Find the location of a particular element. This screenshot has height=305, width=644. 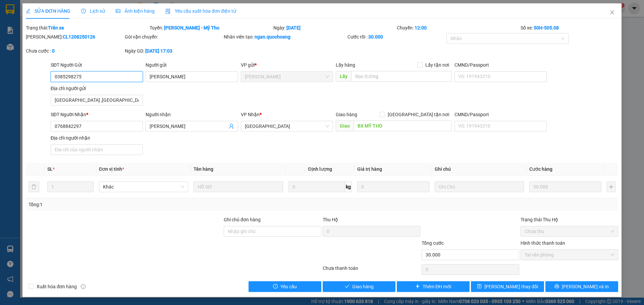

span: exclamation-circle is located at coordinates (276, 287).